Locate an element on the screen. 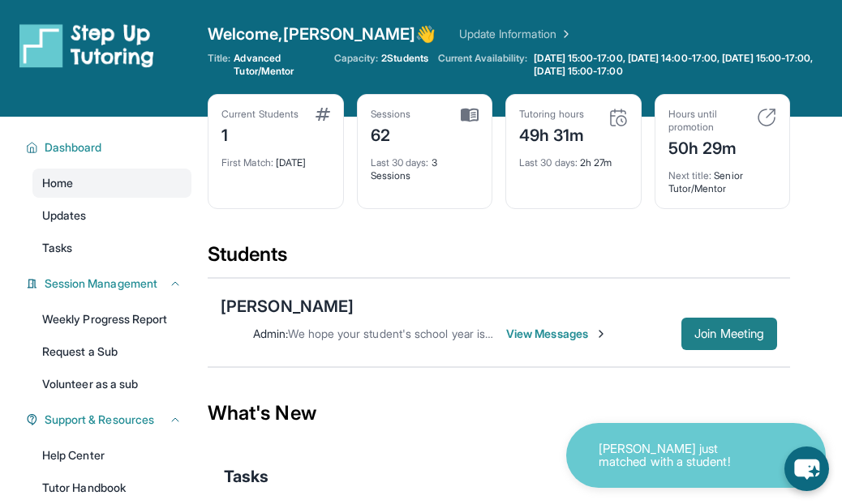 This screenshot has height=504, width=842. div: Senior Tutor/Mentor is located at coordinates (723, 178).